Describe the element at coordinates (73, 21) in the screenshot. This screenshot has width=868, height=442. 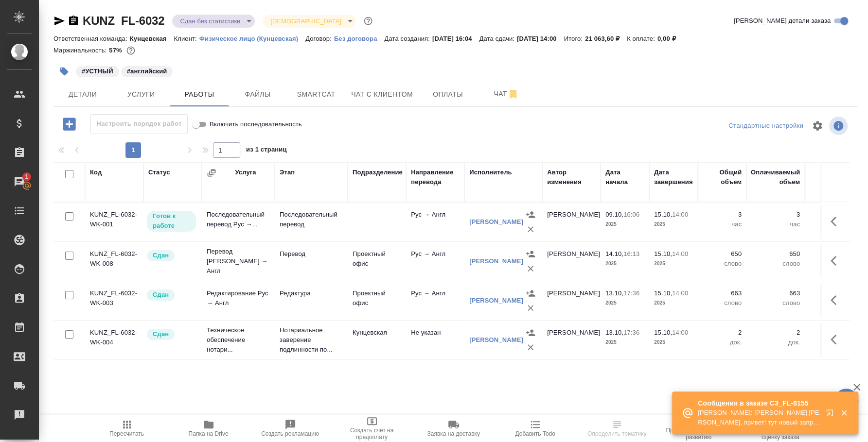
I see `button: Скопировать ссылку` at that location.